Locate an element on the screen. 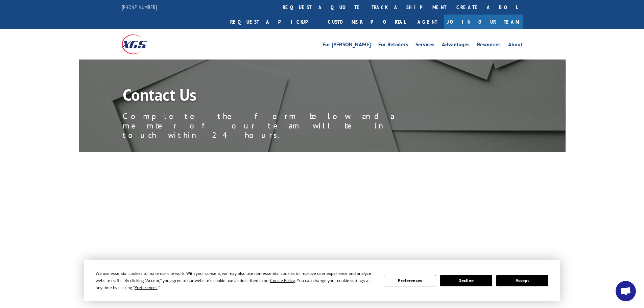  div: Open chat is located at coordinates (626, 291).